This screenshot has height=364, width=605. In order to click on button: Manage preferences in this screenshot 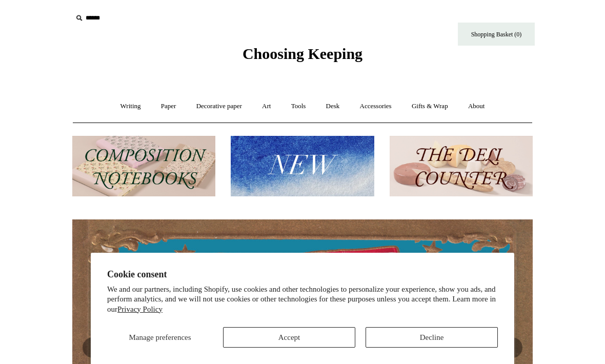, I will do `click(160, 337)`.